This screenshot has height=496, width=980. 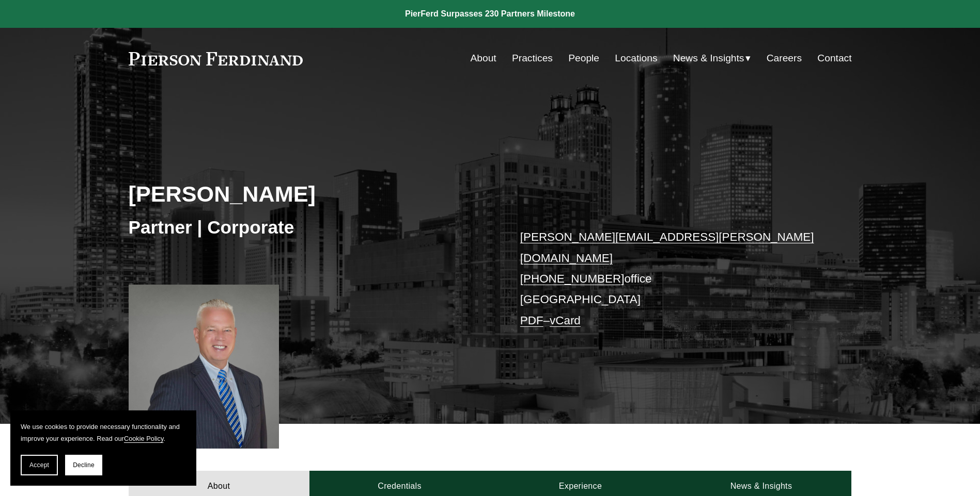 I want to click on button: Accept, so click(x=39, y=465).